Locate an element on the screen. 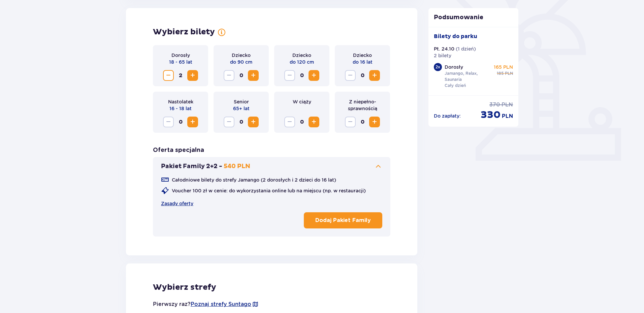  span: 2 is located at coordinates (180, 75).